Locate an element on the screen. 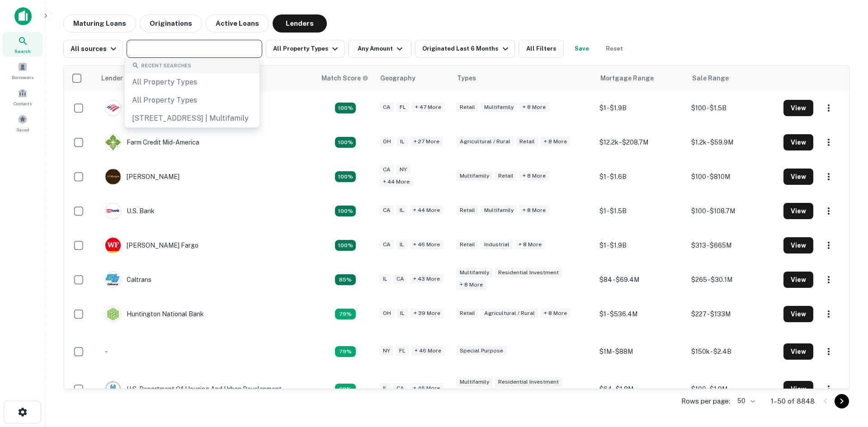 This screenshot has width=868, height=427. td: $150k - $2.4B is located at coordinates (733, 352).